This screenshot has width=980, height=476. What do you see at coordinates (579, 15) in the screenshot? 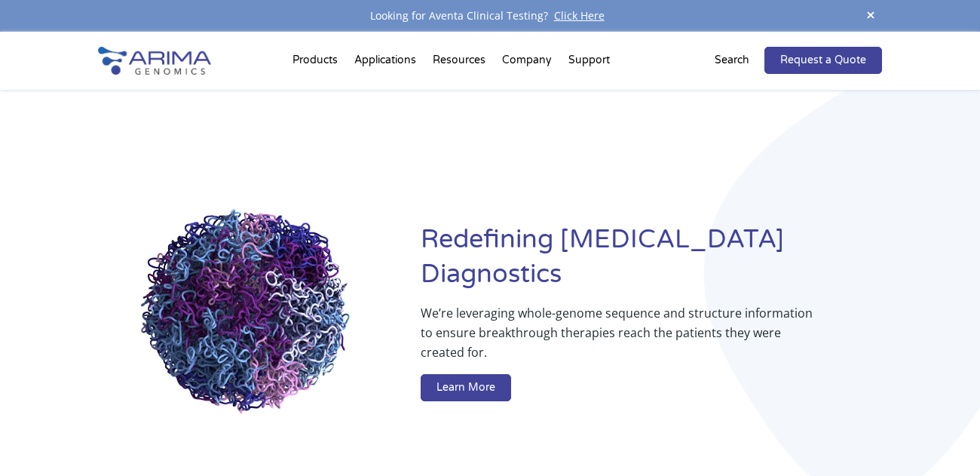
I see `a: Click Here` at bounding box center [579, 15].